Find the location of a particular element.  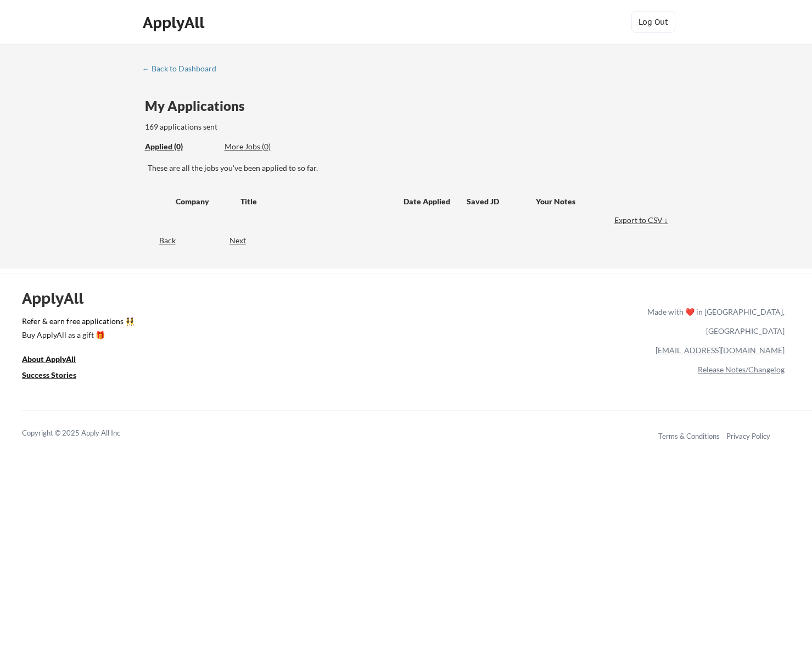

div: Copyright © 2025 Apply All Inc is located at coordinates (85, 433).